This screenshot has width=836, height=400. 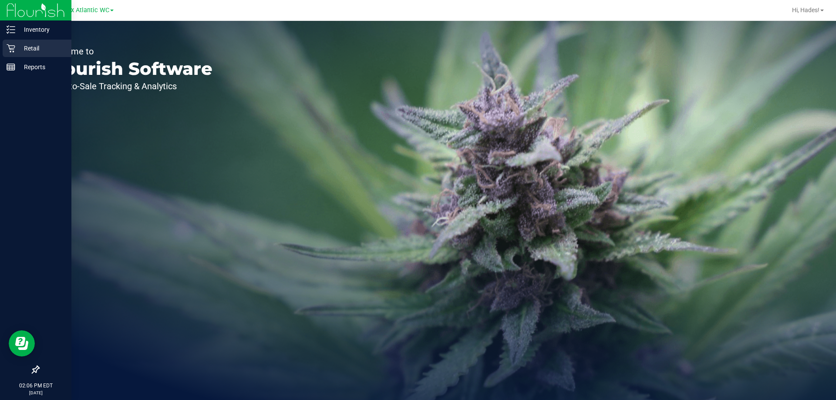 I want to click on span: Hi, Hades!, so click(x=805, y=10).